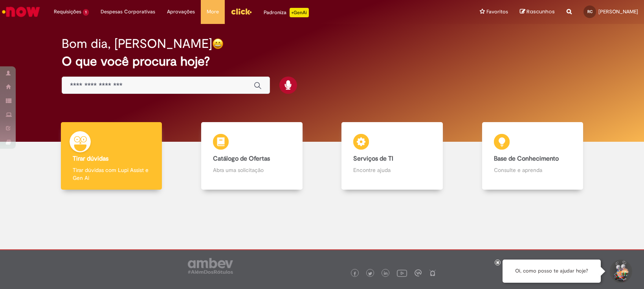 The height and width of the screenshot is (289, 644). Describe the element at coordinates (299, 12) in the screenshot. I see `p: +GenAi` at that location.